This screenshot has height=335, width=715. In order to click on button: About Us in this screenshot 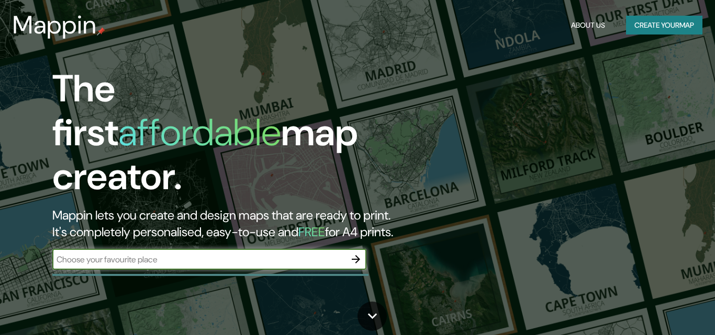, I will do `click(588, 25)`.